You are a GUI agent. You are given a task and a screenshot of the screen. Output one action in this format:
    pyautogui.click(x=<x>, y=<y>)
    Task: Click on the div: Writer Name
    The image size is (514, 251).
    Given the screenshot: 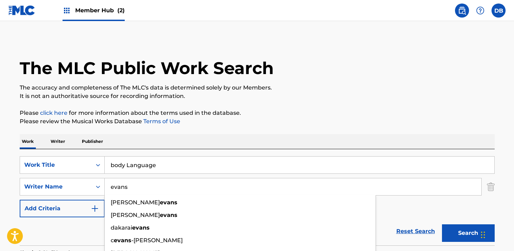 What is the action you would take?
    pyautogui.click(x=56, y=187)
    